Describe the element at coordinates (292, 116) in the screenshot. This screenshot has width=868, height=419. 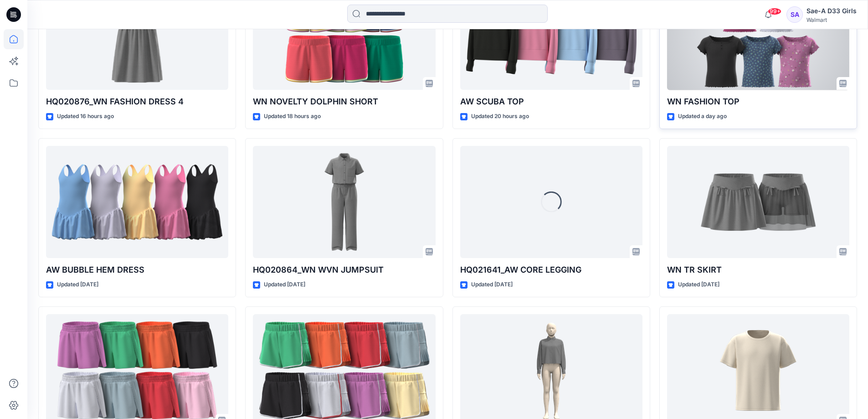
I see `p: Updated 18 hours ago` at that location.